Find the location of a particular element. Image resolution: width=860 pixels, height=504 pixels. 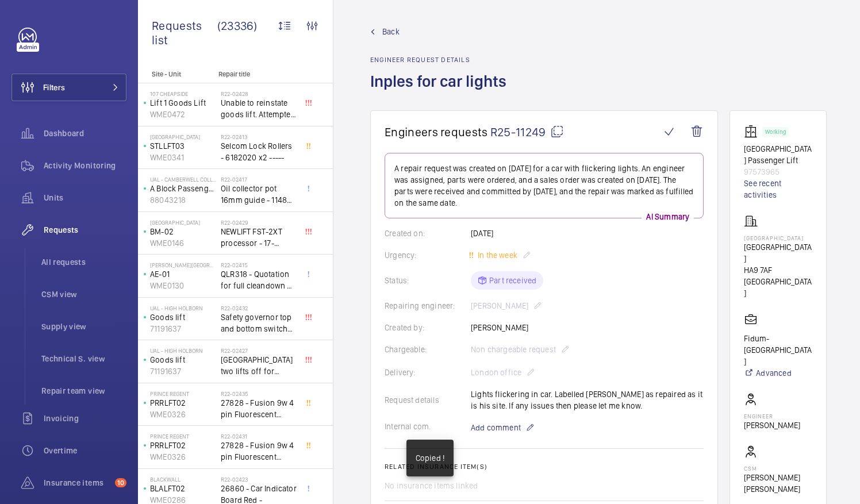

span: Dashboard is located at coordinates (85, 133).